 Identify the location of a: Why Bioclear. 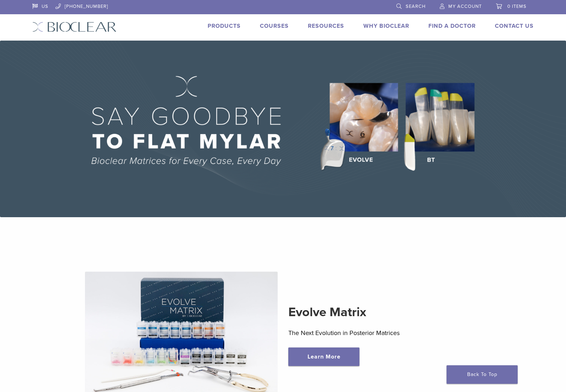
(386, 26).